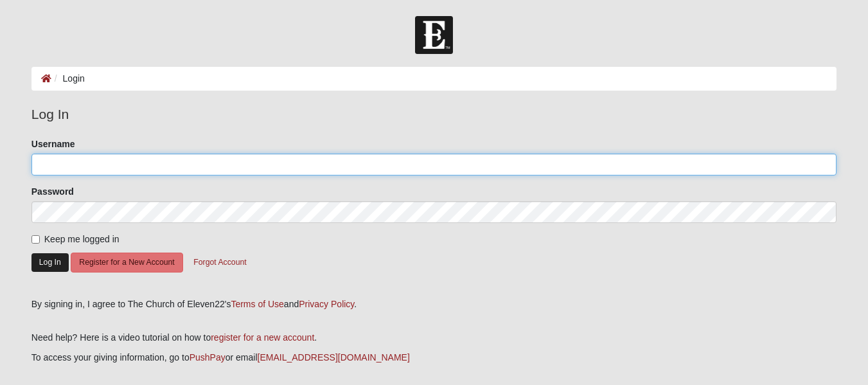 The width and height of the screenshot is (868, 385). What do you see at coordinates (68, 78) in the screenshot?
I see `li: Login` at bounding box center [68, 78].